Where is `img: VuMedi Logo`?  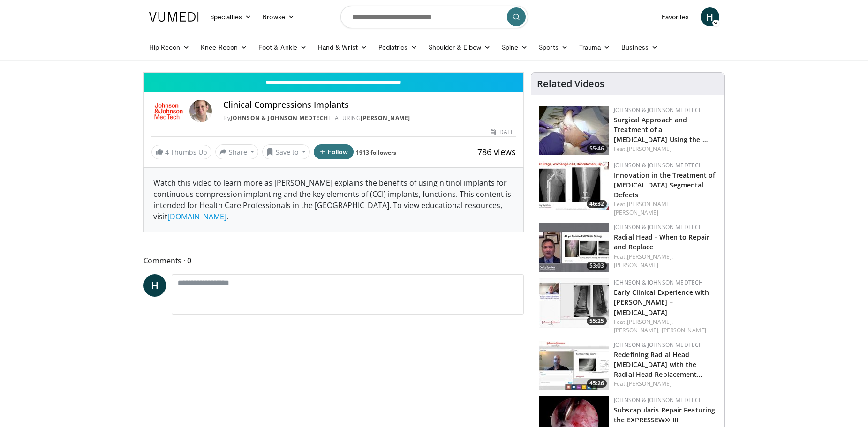 img: VuMedi Logo is located at coordinates (174, 17).